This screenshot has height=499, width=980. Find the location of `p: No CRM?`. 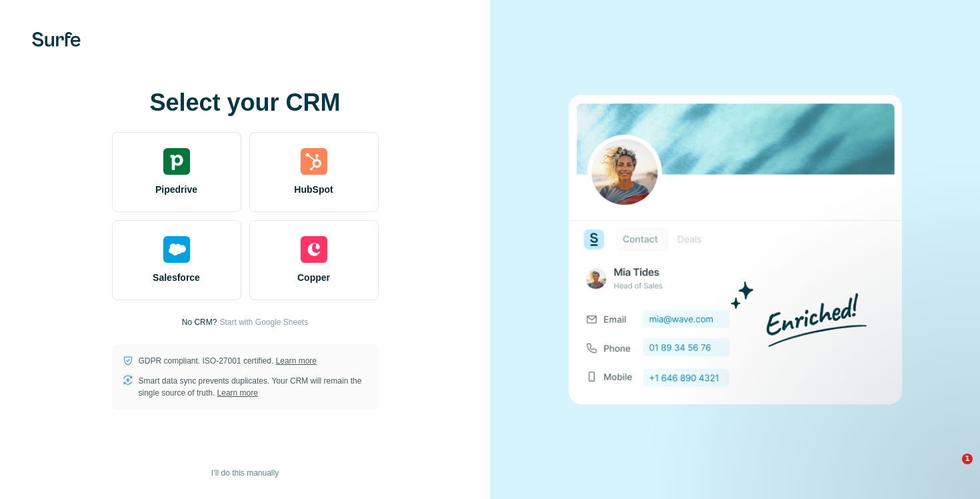

p: No CRM? is located at coordinates (200, 323).